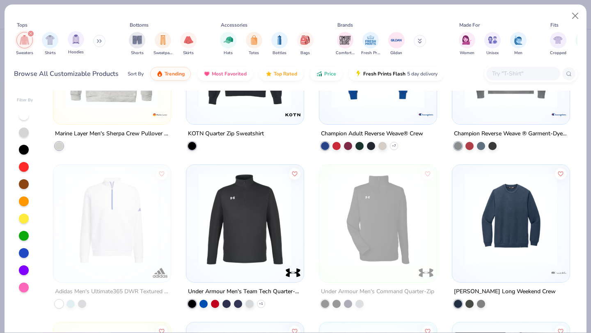  I want to click on button: Most Favorited, so click(225, 74).